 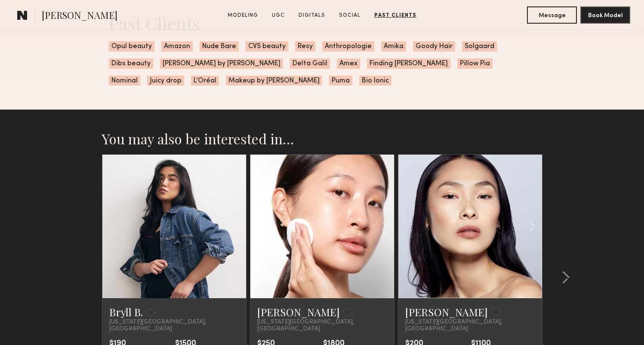 I want to click on span: Dibs beauty, so click(x=131, y=63).